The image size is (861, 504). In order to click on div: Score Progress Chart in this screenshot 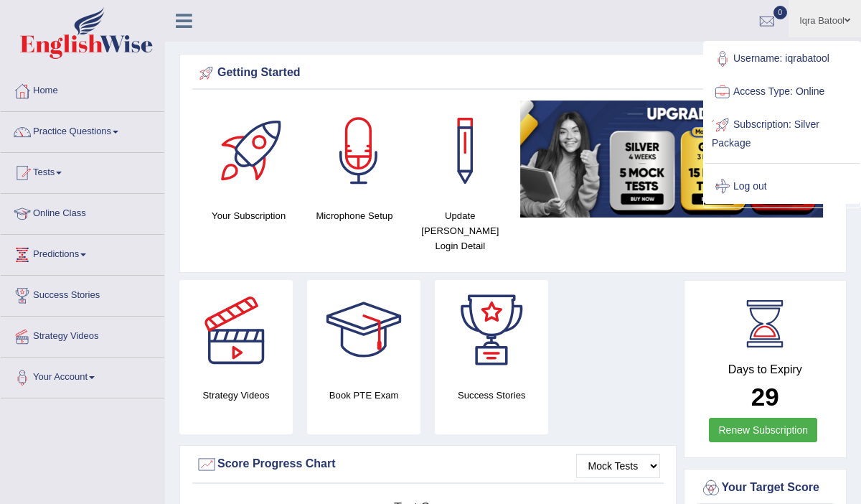, I will do `click(428, 464)`.